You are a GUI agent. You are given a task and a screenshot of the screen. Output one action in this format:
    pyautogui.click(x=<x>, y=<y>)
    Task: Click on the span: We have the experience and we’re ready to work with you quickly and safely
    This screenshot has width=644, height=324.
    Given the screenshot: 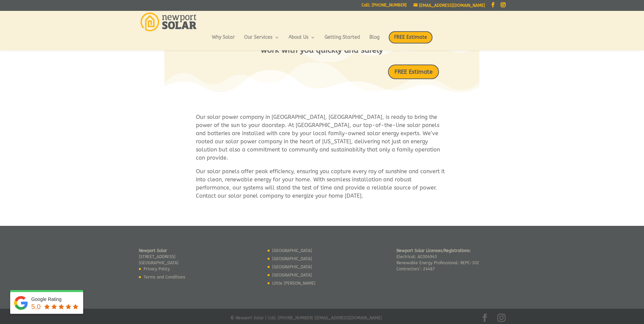 What is the action you would take?
    pyautogui.click(x=322, y=44)
    